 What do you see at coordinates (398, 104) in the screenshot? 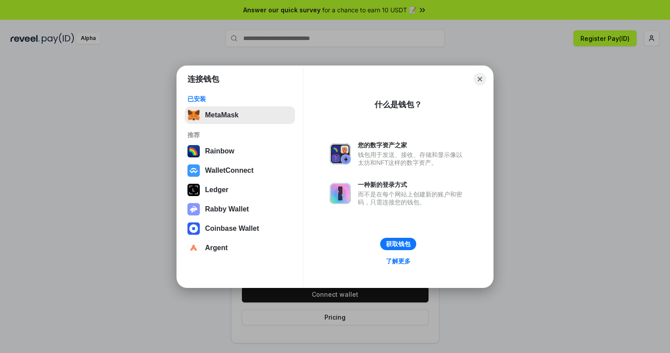
I see `div: 什么是钱包？` at bounding box center [398, 104].